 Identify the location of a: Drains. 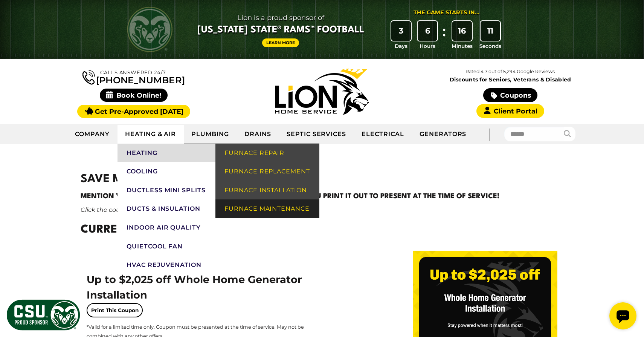
(258, 134).